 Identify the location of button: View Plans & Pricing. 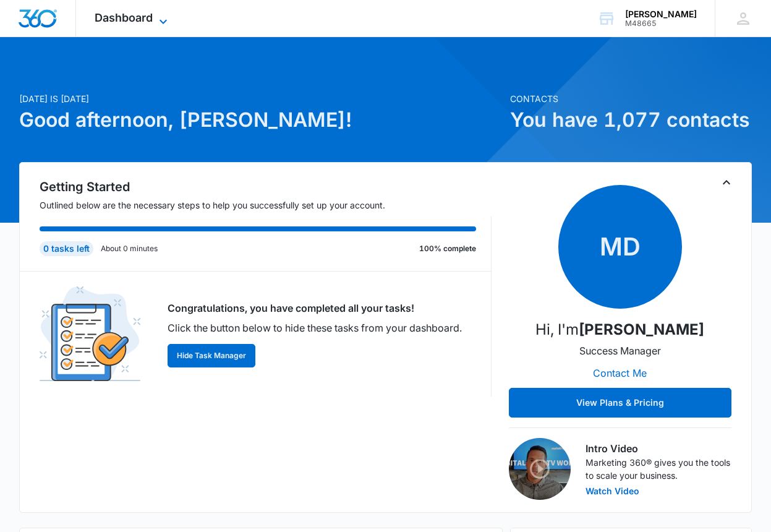
(620, 403).